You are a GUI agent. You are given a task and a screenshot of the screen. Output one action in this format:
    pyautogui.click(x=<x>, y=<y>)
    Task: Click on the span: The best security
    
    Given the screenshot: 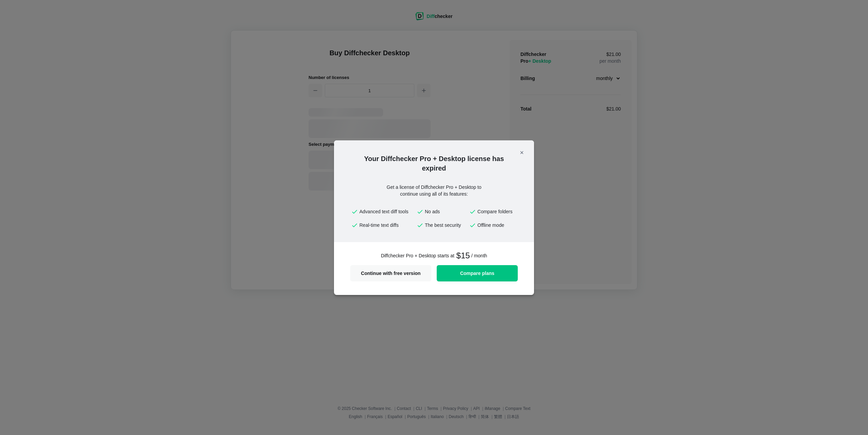 What is the action you would take?
    pyautogui.click(x=445, y=225)
    